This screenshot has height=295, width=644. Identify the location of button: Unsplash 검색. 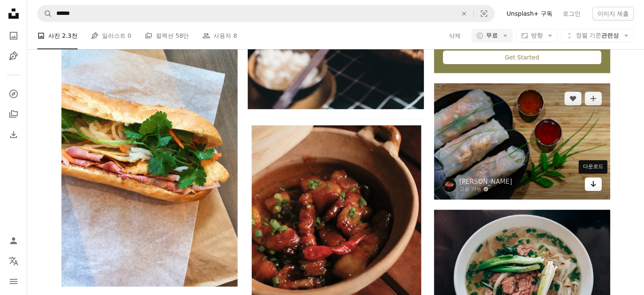
(45, 14).